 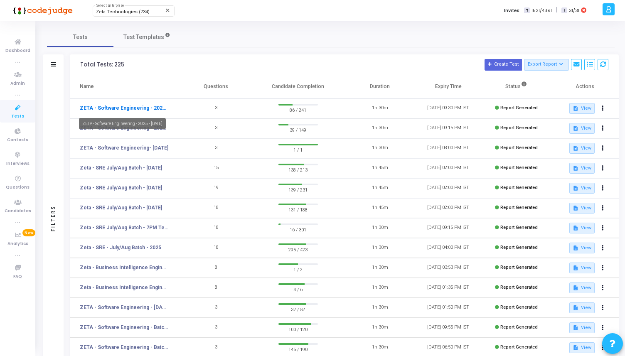 What do you see at coordinates (121, 248) in the screenshot?
I see `a: Zeta - SRE - July/Aug Batch - 2025` at bounding box center [121, 248].